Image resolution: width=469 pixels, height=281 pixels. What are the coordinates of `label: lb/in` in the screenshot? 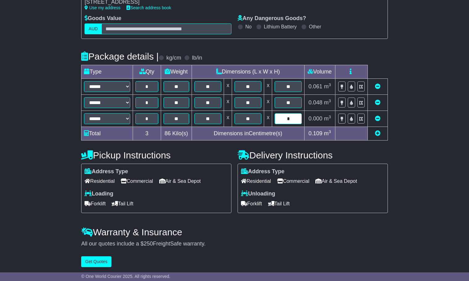 It's located at (197, 58).